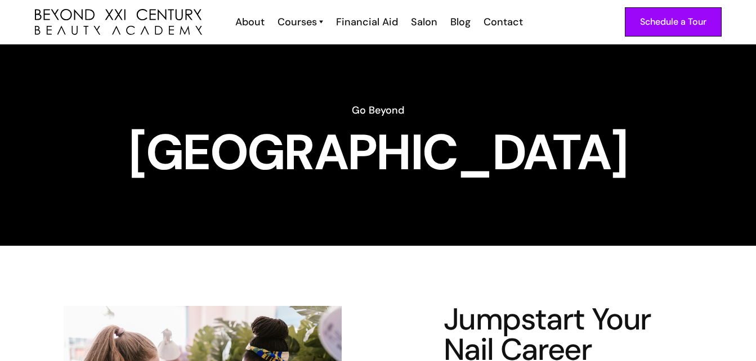 This screenshot has height=361, width=756. I want to click on div: Schedule a Tour, so click(673, 22).